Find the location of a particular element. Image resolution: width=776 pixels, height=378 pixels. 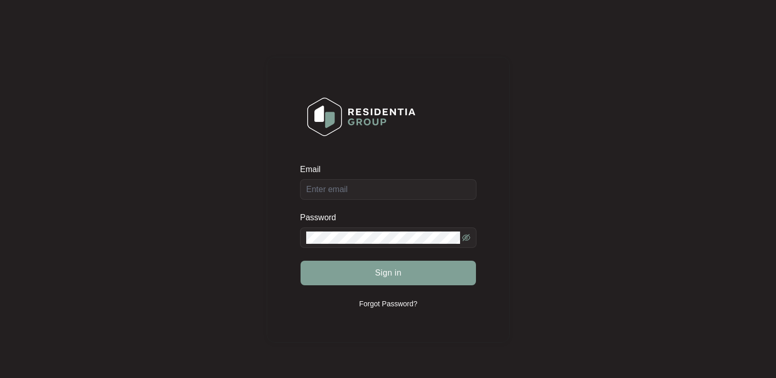

label: Password is located at coordinates (322, 218).